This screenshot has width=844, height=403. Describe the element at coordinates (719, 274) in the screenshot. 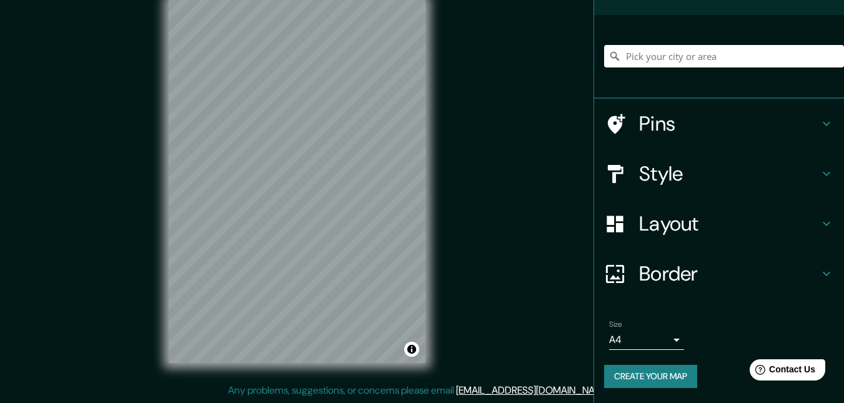

I see `div: Border` at that location.